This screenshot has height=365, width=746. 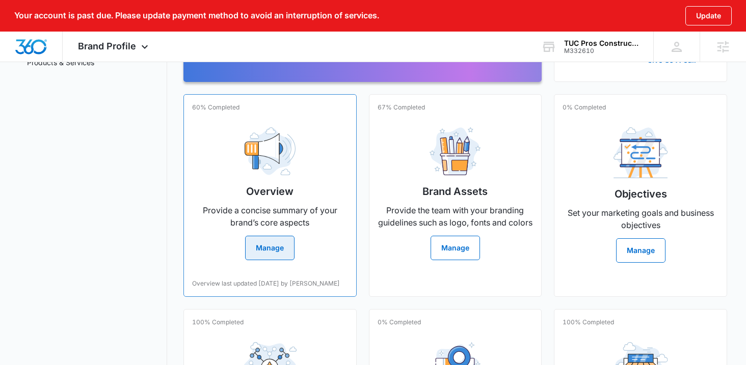 What do you see at coordinates (601, 43) in the screenshot?
I see `div: account name` at bounding box center [601, 43].